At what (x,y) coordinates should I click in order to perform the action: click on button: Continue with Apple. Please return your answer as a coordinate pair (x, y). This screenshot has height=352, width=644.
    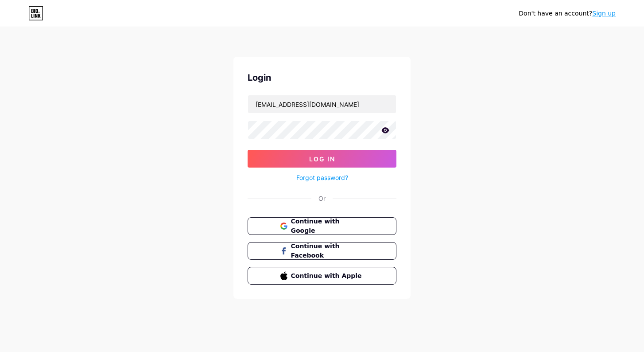
    Looking at the image, I should click on (322, 276).